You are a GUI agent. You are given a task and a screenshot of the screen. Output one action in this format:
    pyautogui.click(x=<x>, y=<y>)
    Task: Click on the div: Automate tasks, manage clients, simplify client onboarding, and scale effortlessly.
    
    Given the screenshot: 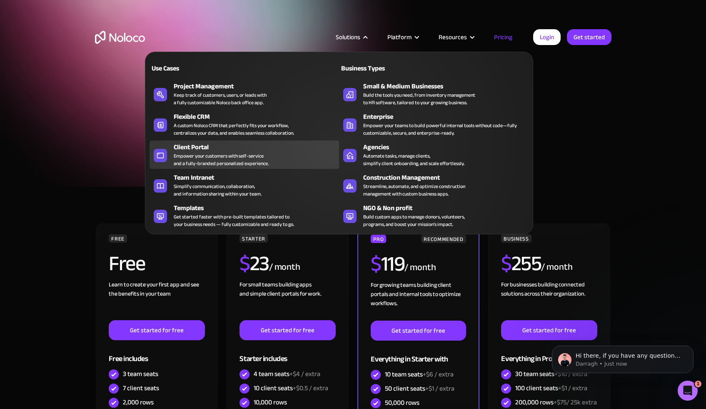 What is the action you would take?
    pyautogui.click(x=414, y=160)
    